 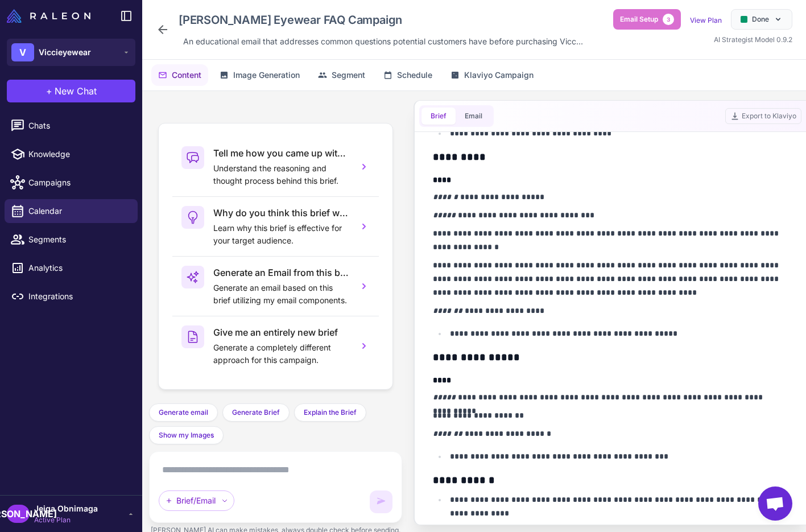 What do you see at coordinates (78, 296) in the screenshot?
I see `span: Integrations` at bounding box center [78, 296].